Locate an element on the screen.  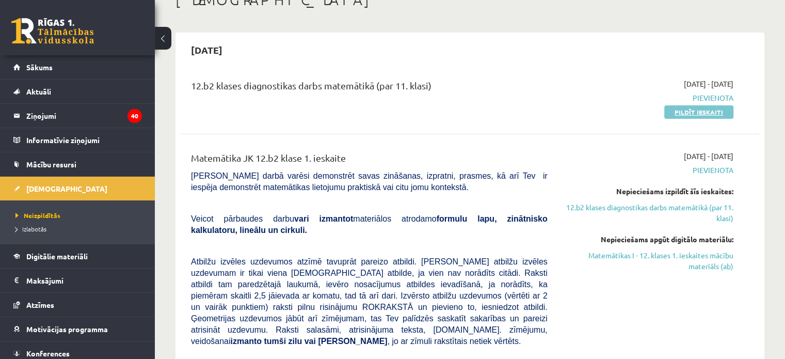
div: Matemātika JK 12.b2 klase 1. ieskaite is located at coordinates (369, 160).